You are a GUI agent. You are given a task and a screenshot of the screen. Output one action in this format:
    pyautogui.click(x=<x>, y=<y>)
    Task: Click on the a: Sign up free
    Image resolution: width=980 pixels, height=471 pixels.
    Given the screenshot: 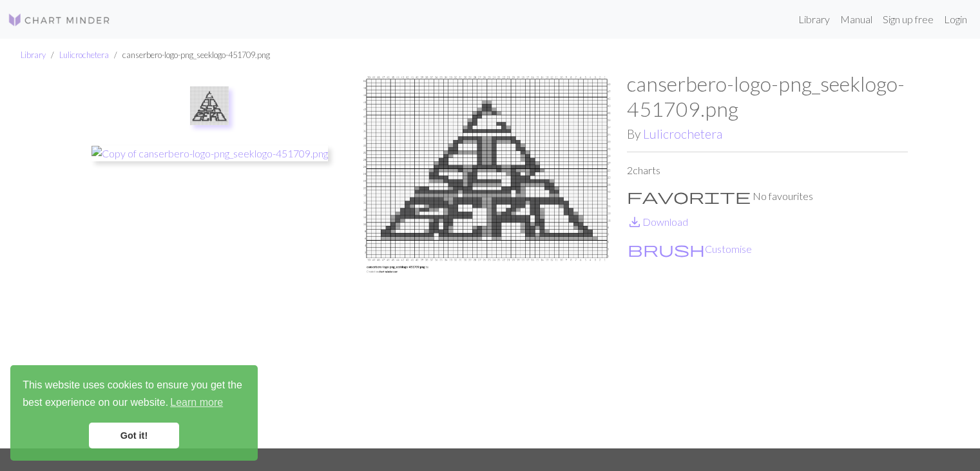 What is the action you would take?
    pyautogui.click(x=908, y=19)
    